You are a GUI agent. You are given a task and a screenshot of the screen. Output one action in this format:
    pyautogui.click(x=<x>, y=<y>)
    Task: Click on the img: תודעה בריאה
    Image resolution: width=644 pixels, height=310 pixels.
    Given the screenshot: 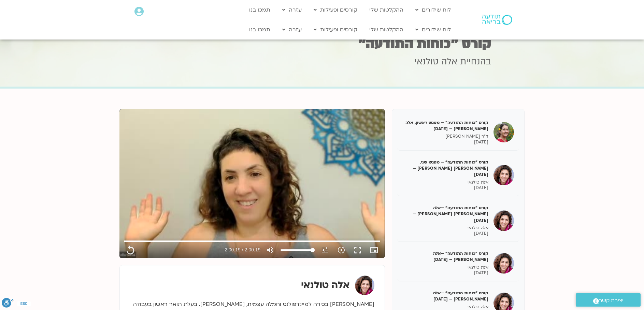 What is the action you would take?
    pyautogui.click(x=497, y=20)
    